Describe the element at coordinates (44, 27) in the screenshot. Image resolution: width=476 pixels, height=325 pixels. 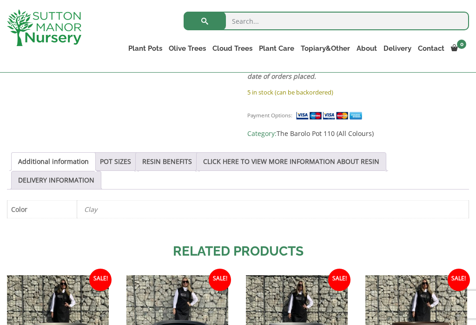
I see `img: logo` at that location.